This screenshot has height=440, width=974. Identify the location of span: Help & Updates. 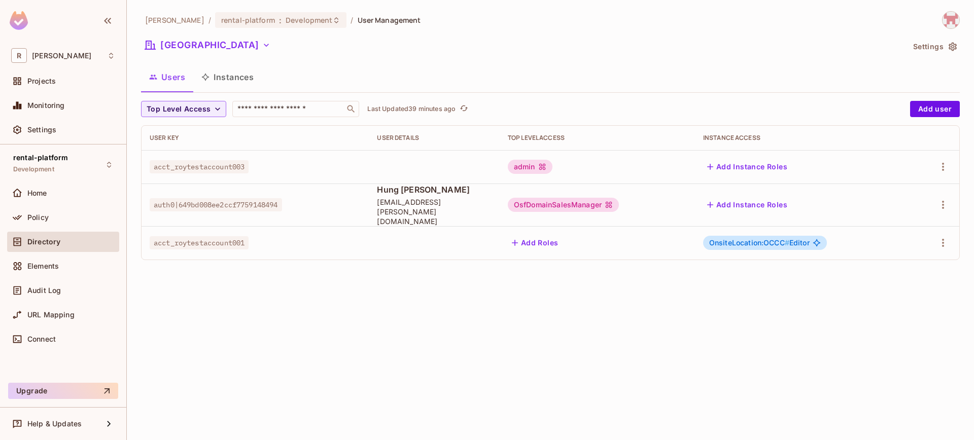
(54, 424).